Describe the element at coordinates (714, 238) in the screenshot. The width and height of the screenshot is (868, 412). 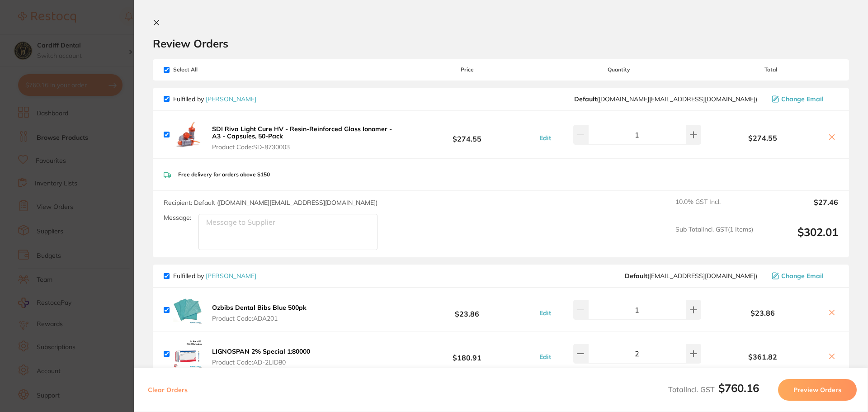
I see `span: Sub Total Incl. GST ( 1 Items)` at that location.